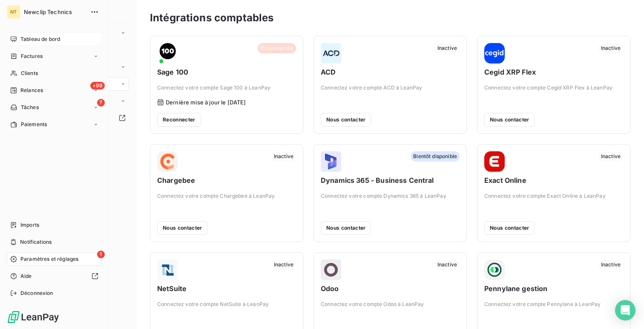 The image size is (644, 329). What do you see at coordinates (40, 39) in the screenshot?
I see `span: Tableau de bord` at bounding box center [40, 39].